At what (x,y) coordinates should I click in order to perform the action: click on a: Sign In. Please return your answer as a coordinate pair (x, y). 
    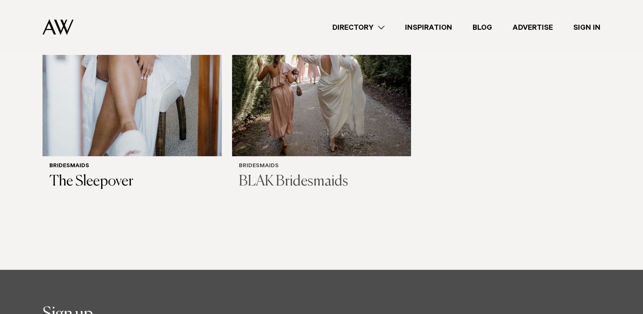
    Looking at the image, I should click on (587, 27).